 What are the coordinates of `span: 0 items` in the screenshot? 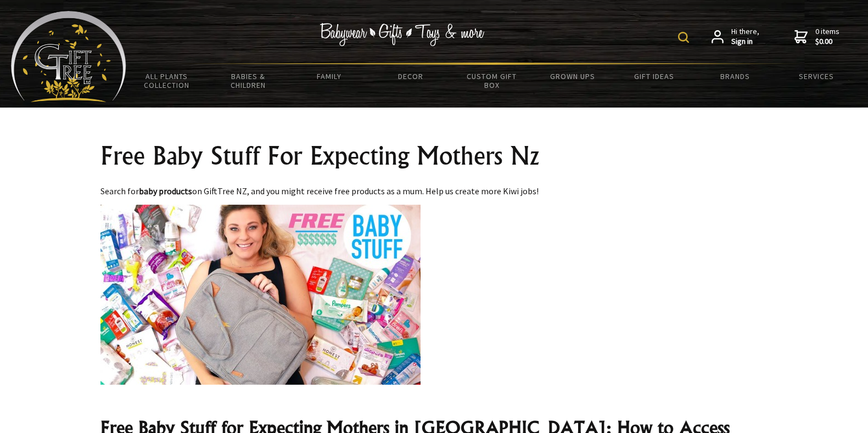 It's located at (827, 36).